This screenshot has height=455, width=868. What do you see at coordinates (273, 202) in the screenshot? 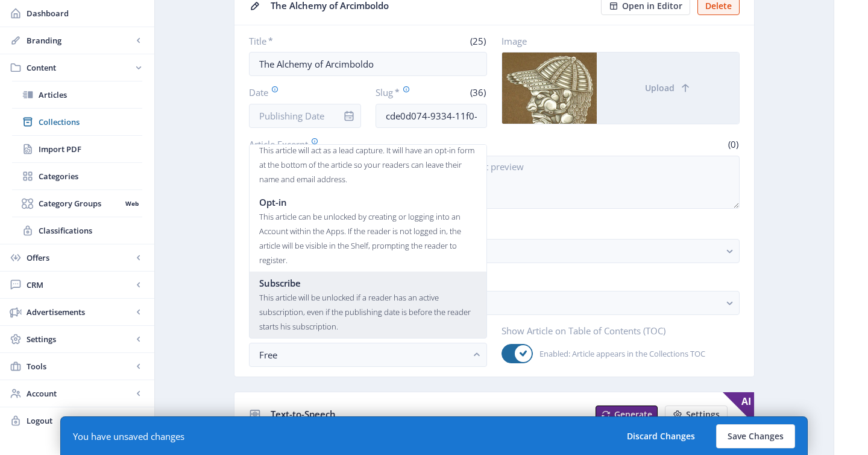
I see `span: Opt-in` at bounding box center [273, 202].